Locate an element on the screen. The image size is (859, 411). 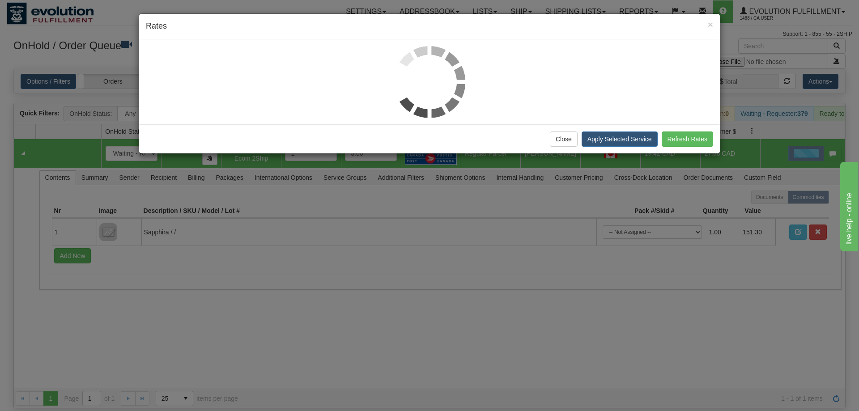
button: Apply Selected Service is located at coordinates (619, 139).